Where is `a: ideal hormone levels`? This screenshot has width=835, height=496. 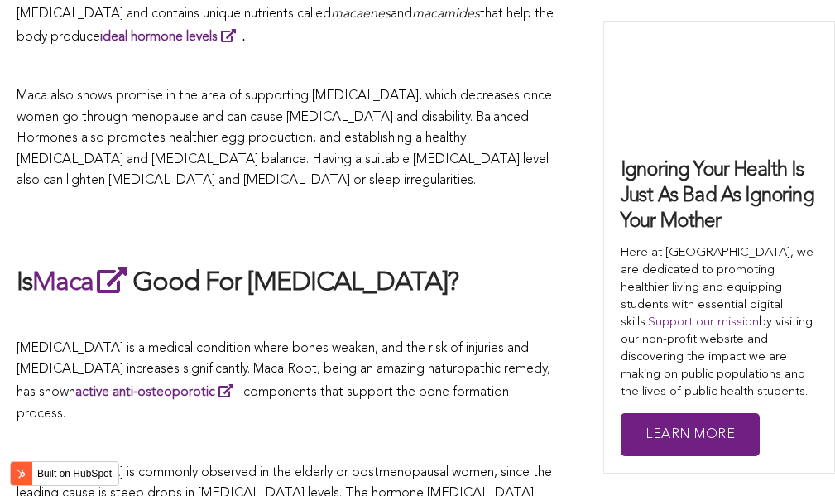 a: ideal hormone levels is located at coordinates (171, 37).